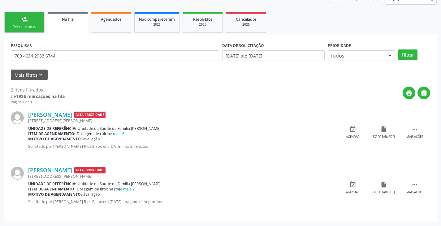 This screenshot has height=226, width=441. What do you see at coordinates (356, 56) in the screenshot?
I see `span: Todos` at bounding box center [356, 56].